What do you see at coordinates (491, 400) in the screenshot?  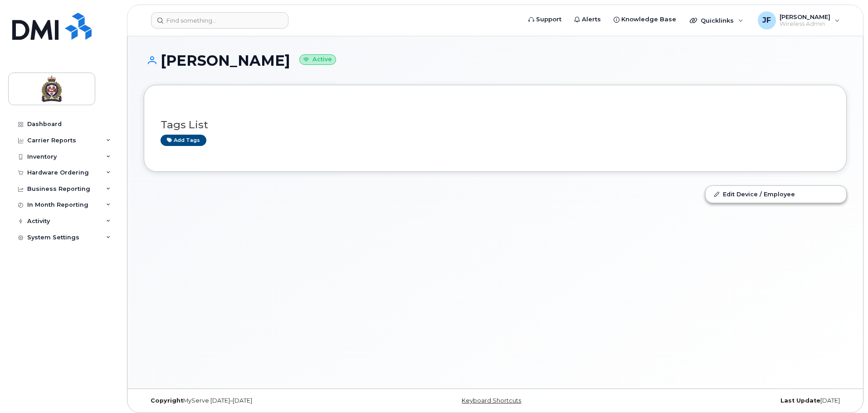 I see `a: Keyboard Shortcuts` at bounding box center [491, 400].